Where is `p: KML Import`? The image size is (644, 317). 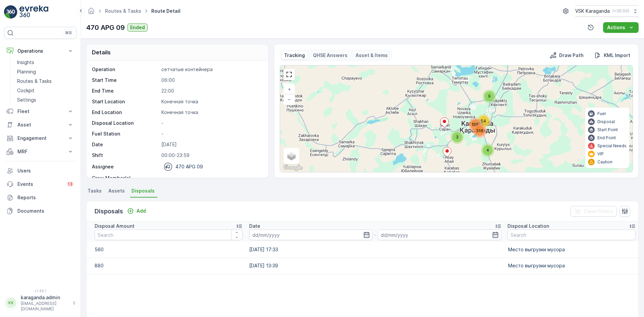 p: KML Import is located at coordinates (617, 56).